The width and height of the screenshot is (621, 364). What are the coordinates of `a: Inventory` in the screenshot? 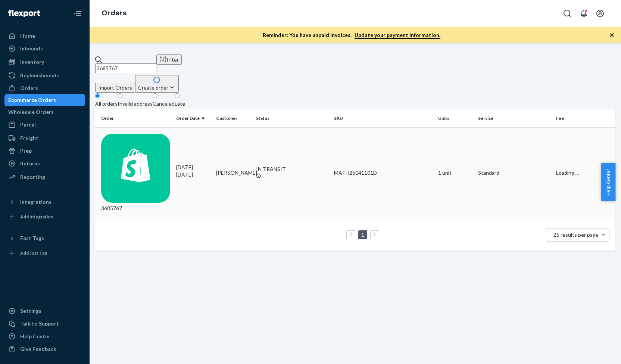 It's located at (45, 62).